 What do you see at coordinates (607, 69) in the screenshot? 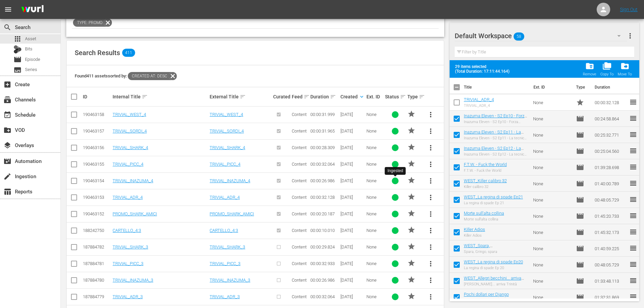
I see `button: Copy To` at bounding box center [607, 69].